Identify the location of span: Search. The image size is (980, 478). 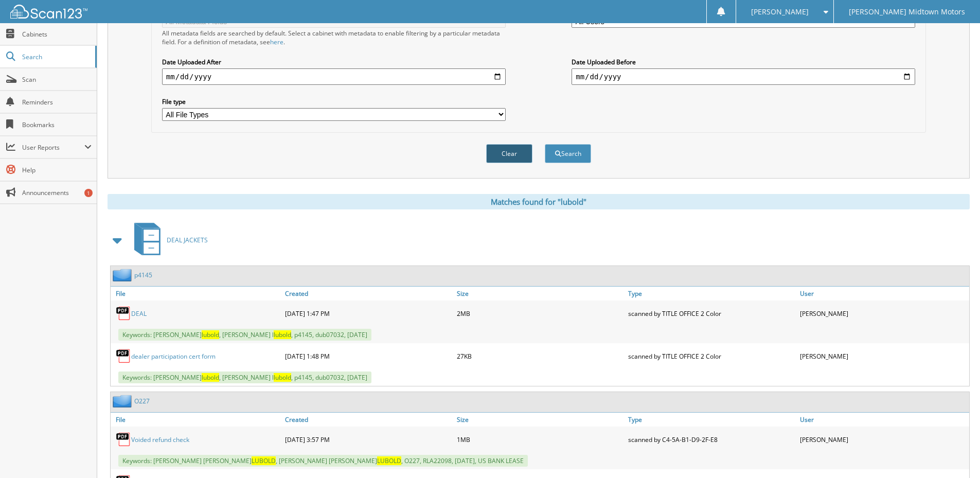
(56, 56).